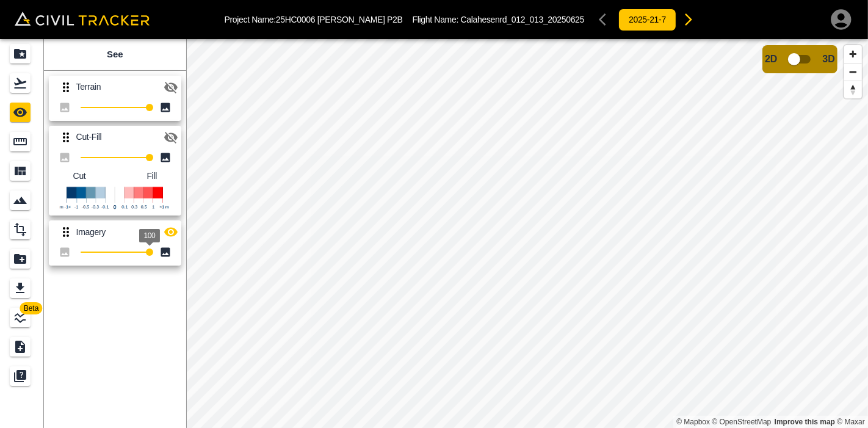 Image resolution: width=868 pixels, height=428 pixels. I want to click on a: Maxar, so click(851, 422).